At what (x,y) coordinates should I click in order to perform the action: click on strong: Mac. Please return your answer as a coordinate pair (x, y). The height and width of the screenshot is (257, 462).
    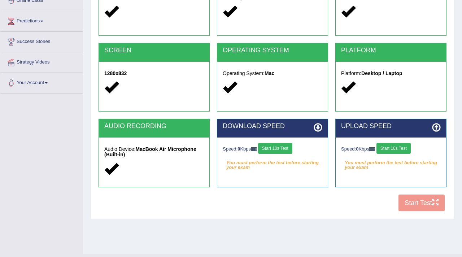
    Looking at the image, I should click on (269, 73).